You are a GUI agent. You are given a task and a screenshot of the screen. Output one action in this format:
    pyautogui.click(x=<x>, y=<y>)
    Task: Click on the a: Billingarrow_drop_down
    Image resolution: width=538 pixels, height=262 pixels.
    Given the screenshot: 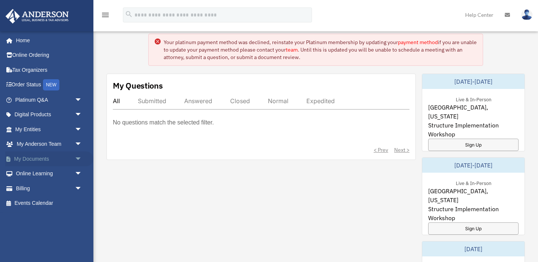 What is the action you would take?
    pyautogui.click(x=49, y=188)
    